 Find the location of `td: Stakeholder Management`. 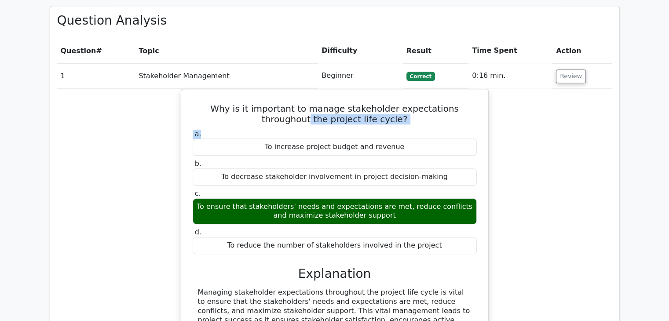

td: Stakeholder Management is located at coordinates (227, 76).